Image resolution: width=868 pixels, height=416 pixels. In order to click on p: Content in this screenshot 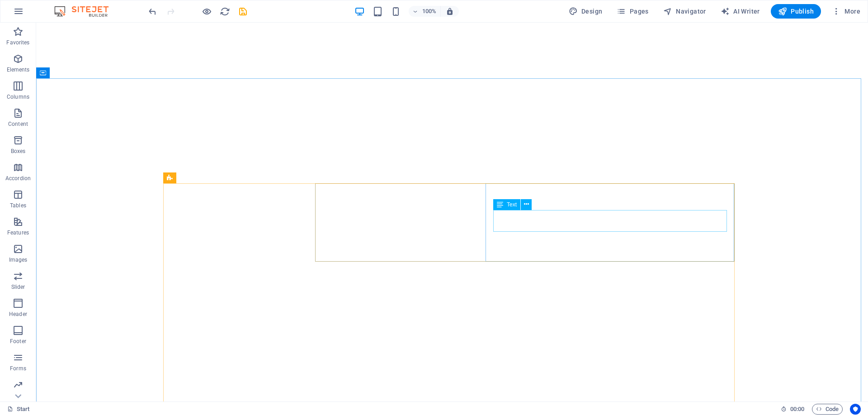, I will do `click(18, 124)`.